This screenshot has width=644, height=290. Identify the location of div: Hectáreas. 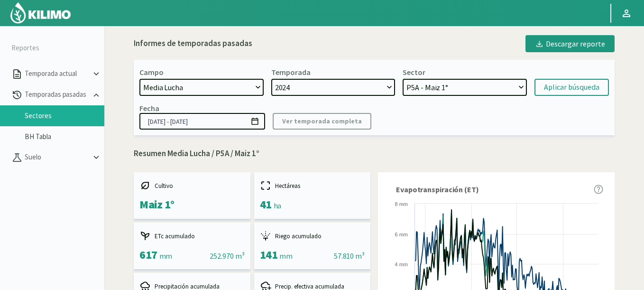
(313, 186).